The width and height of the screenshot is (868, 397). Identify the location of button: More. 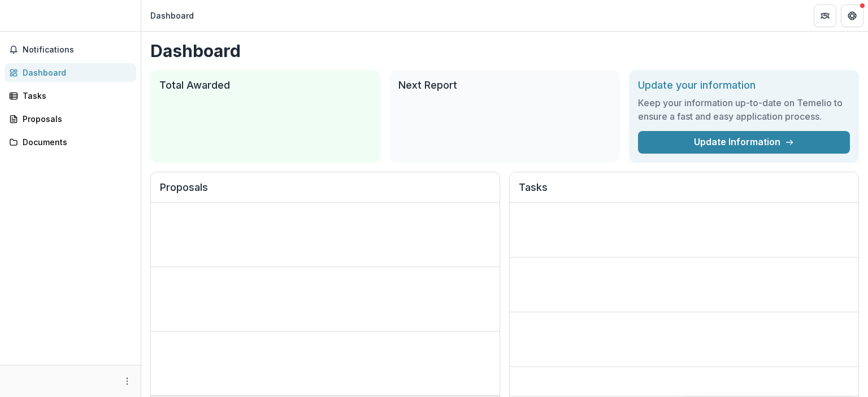
(127, 381).